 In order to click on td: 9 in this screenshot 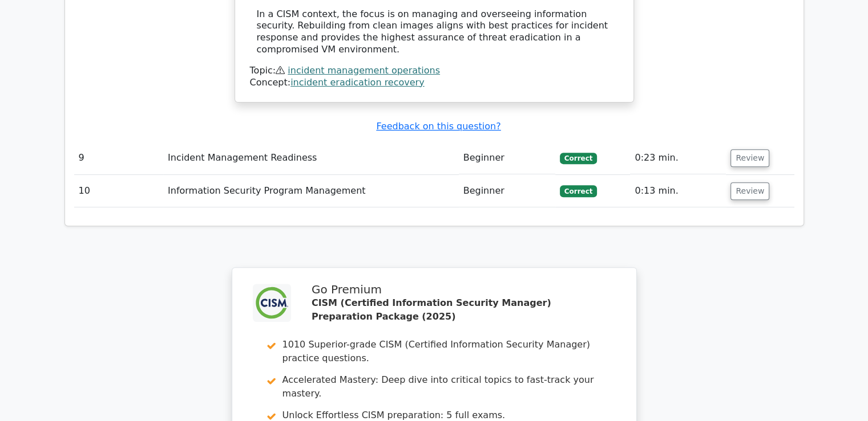, I will do `click(119, 158)`.